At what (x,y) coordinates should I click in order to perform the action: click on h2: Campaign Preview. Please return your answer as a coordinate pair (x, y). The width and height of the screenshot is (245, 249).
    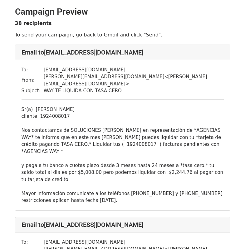
    Looking at the image, I should click on (123, 12).